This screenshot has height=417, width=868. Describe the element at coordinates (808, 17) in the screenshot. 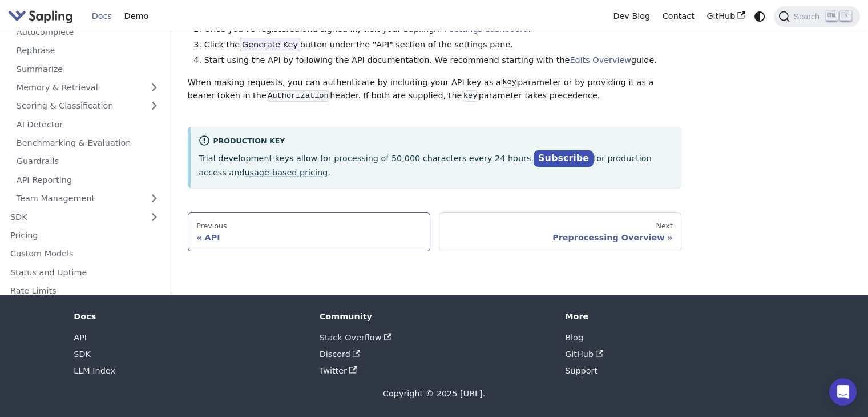

I see `span: Search` at that location.